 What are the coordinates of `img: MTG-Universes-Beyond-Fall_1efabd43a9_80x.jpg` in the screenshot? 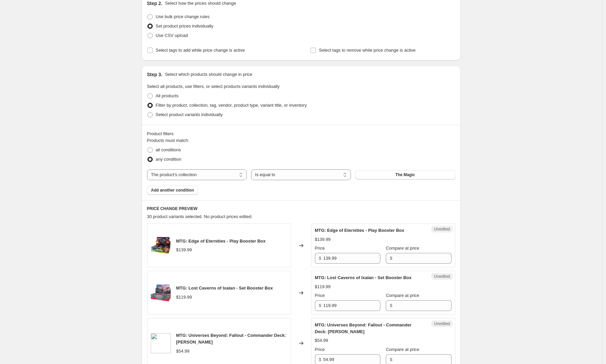 It's located at (161, 343).